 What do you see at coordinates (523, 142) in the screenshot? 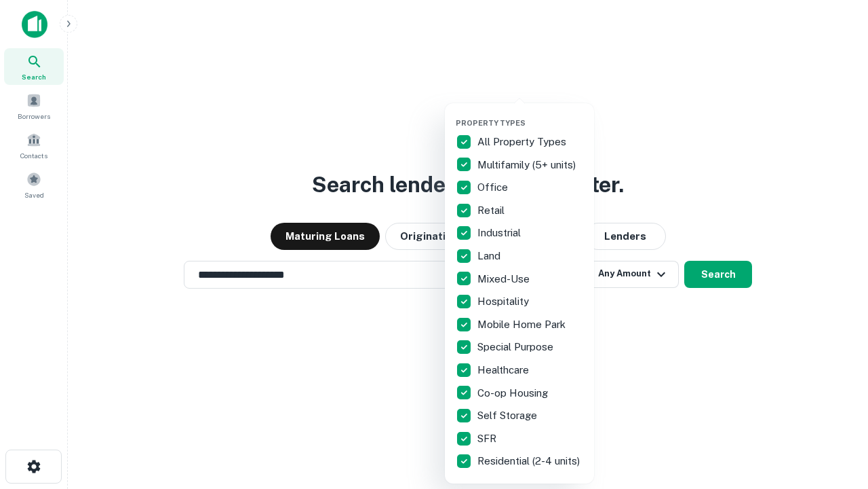
I see `p: All Property Types` at bounding box center [523, 142].